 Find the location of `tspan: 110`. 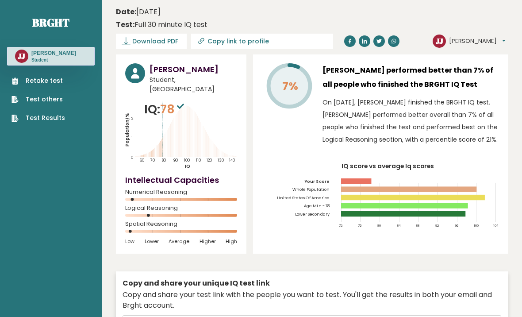

tspan: 110 is located at coordinates (198, 160).